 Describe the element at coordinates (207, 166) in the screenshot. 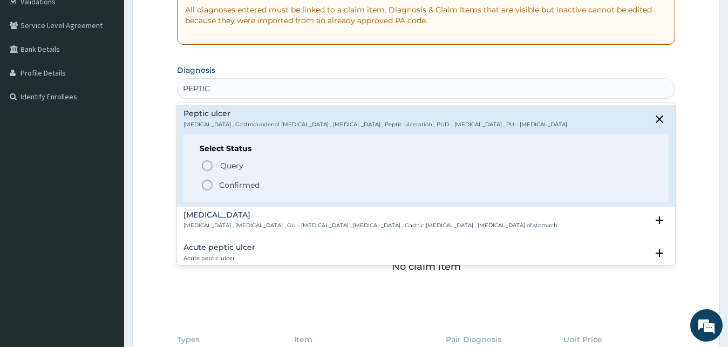

I see `i: status option query` at that location.